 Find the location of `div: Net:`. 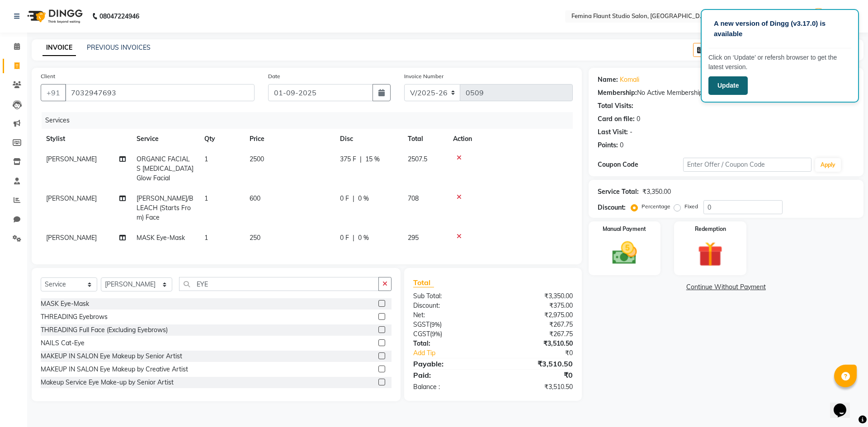

div: Net: is located at coordinates (449, 314).